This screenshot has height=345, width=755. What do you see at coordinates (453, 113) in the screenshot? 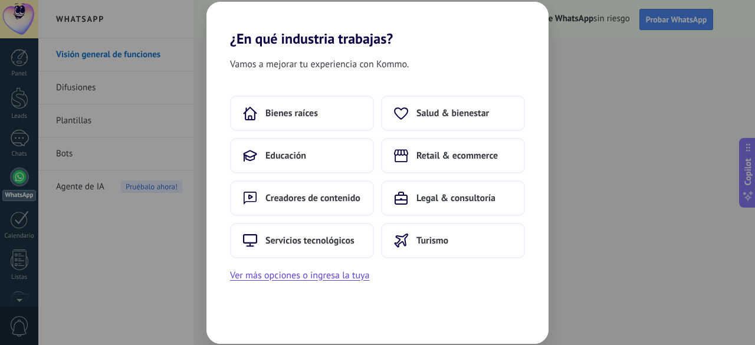
I see `button: Salud & bienestar` at bounding box center [453, 113].